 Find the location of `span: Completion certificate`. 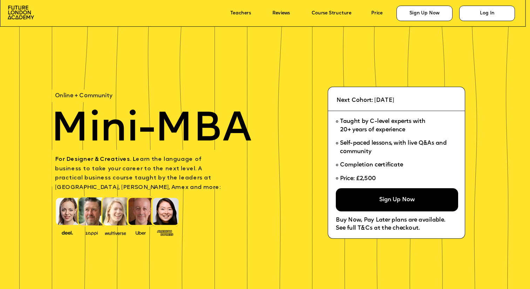

span: Completion certificate is located at coordinates (372, 165).